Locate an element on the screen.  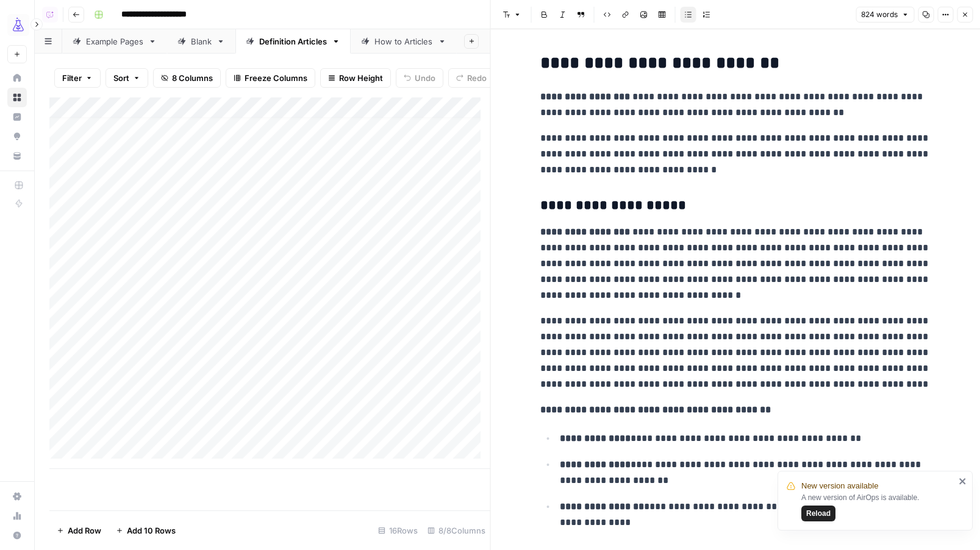
a: Home is located at coordinates (17, 78).